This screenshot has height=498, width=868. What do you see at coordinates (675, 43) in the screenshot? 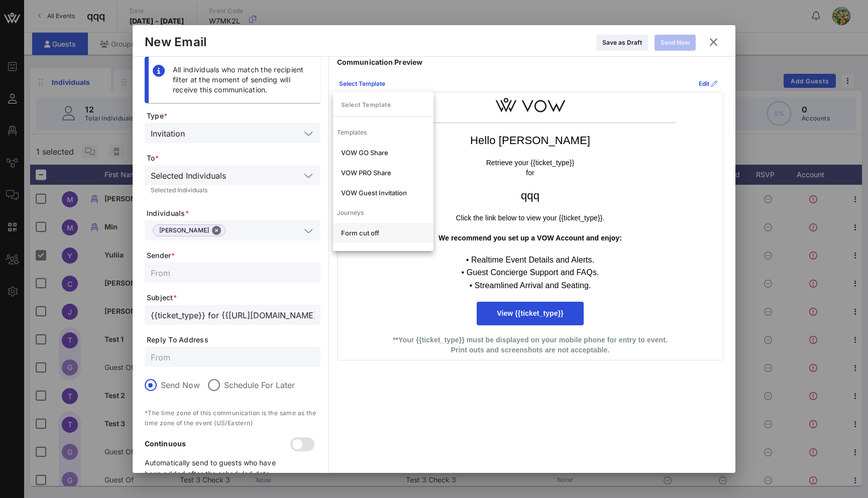
I see `button: Send Now` at bounding box center [675, 43].